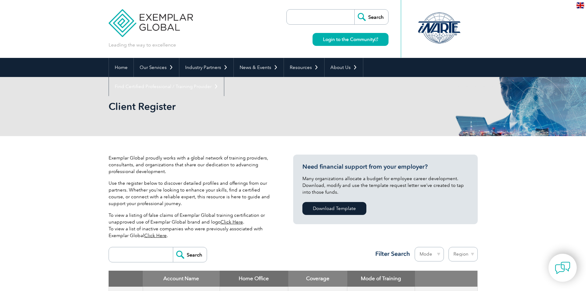 The image size is (586, 291). I want to click on a: Login to the Community, so click(350, 39).